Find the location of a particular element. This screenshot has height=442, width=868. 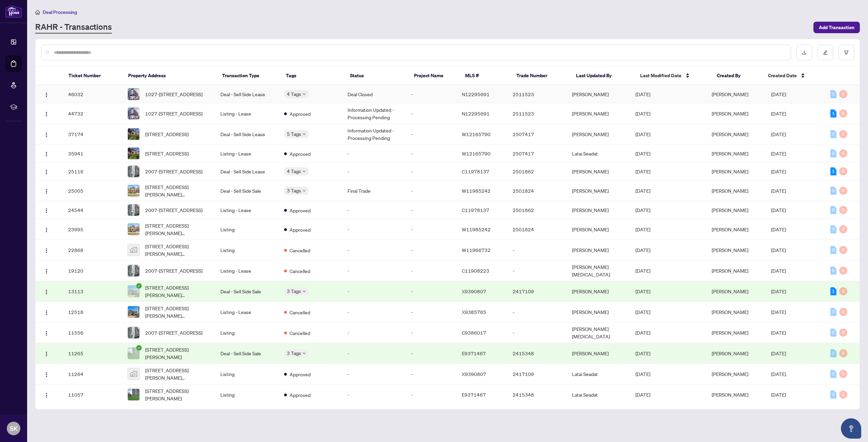

span: Deal Processing is located at coordinates (60, 12).